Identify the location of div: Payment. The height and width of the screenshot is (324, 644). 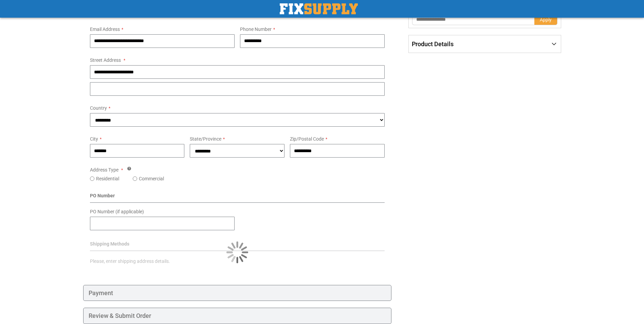
(237, 293).